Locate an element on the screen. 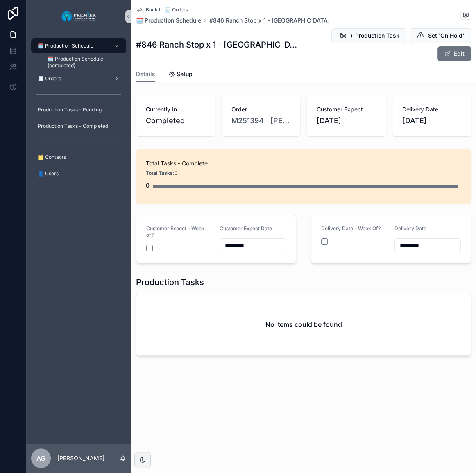 This screenshot has width=476, height=473. span: Delivery Date - Week Of? is located at coordinates (350, 228).